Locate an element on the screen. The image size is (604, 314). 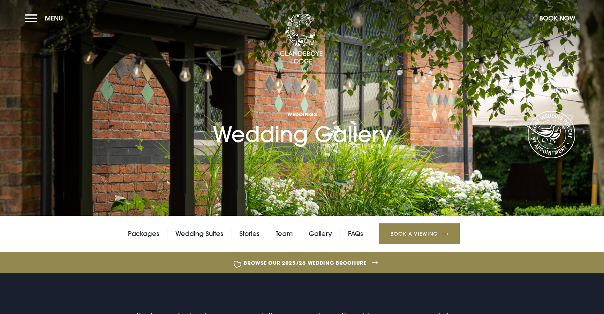
a: Packages is located at coordinates (144, 234).